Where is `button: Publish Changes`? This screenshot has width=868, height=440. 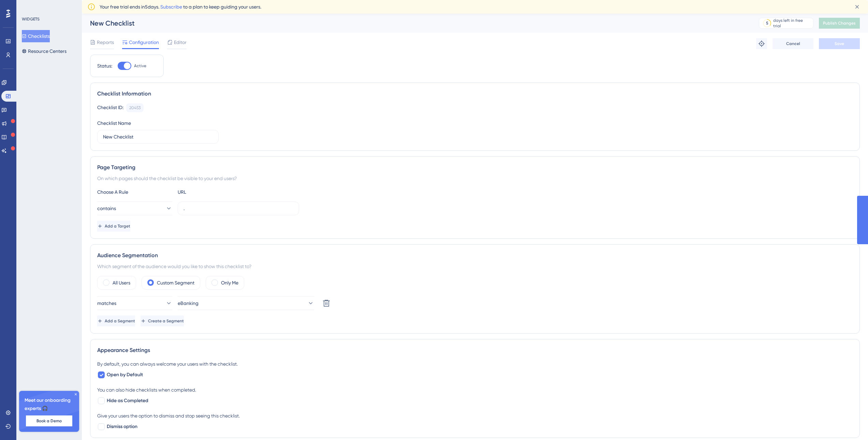
button: Publish Changes is located at coordinates (839, 23).